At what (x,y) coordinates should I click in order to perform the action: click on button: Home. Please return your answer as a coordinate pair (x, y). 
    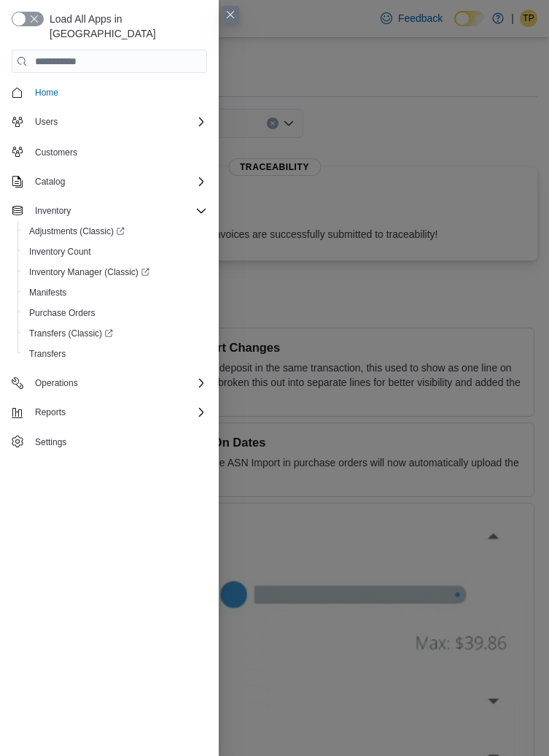
    Looking at the image, I should click on (109, 92).